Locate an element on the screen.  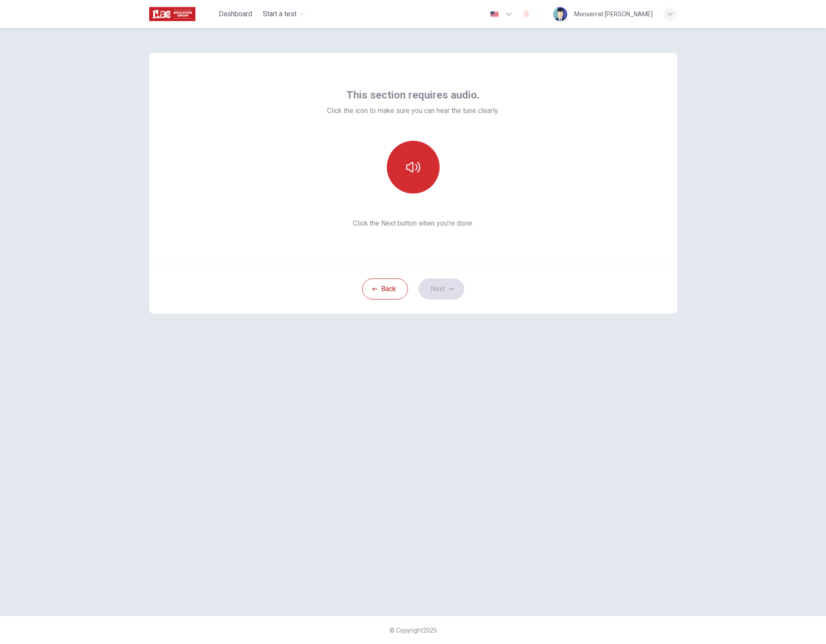
img: Profile picture is located at coordinates (560, 14).